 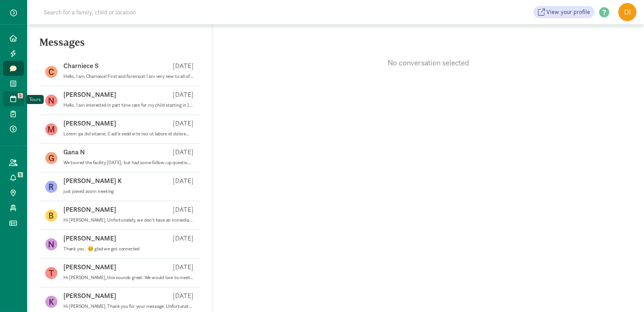 I want to click on p: Thank you . 😊 glad we got connected, so click(x=129, y=249).